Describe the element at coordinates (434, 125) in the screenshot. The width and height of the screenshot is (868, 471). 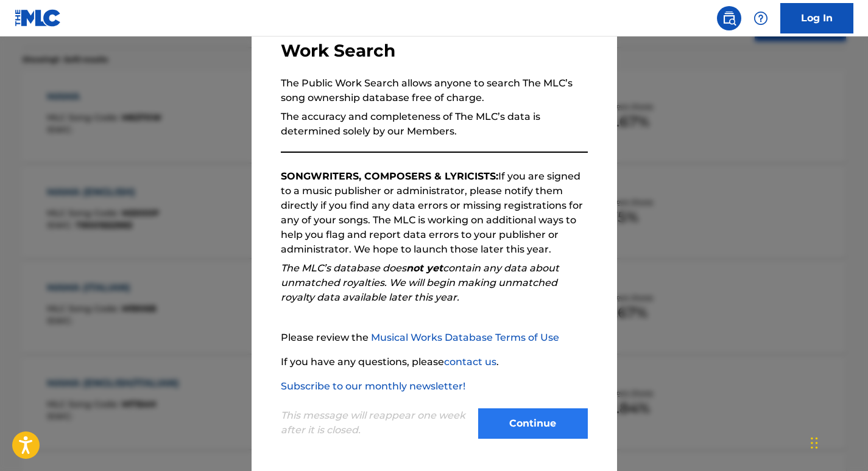
I see `p: The accuracy and completeness of The MLC’s data is determined solely by our Members.` at that location.